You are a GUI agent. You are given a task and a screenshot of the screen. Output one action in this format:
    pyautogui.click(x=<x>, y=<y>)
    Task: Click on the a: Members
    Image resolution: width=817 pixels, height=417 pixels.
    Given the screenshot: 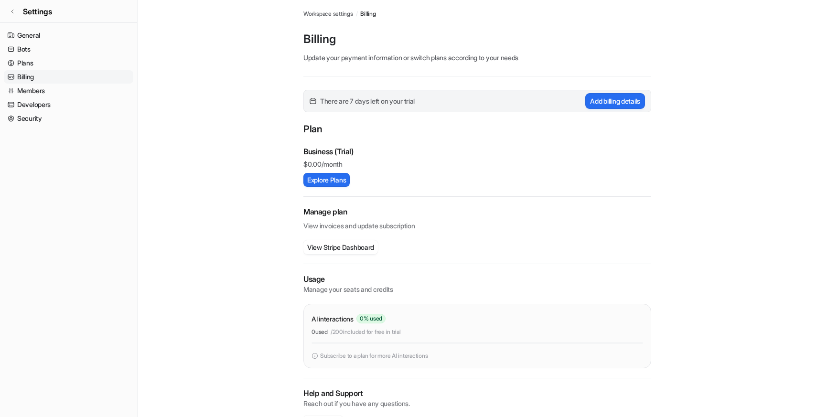 What is the action you would take?
    pyautogui.click(x=68, y=91)
    